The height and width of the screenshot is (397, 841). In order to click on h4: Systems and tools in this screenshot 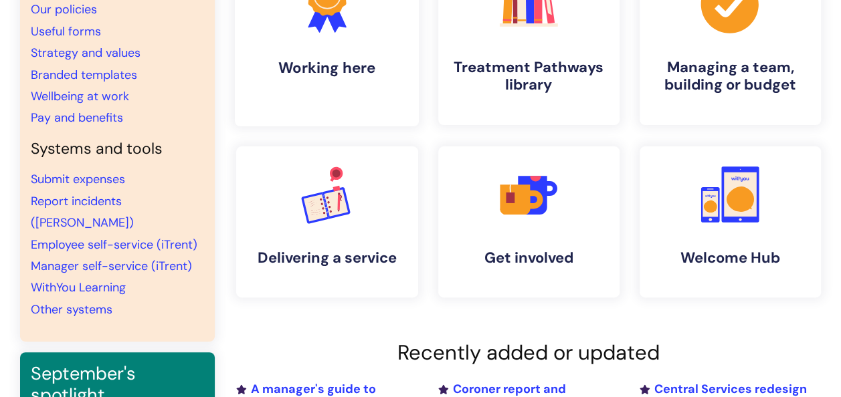, I will do `click(117, 149)`.